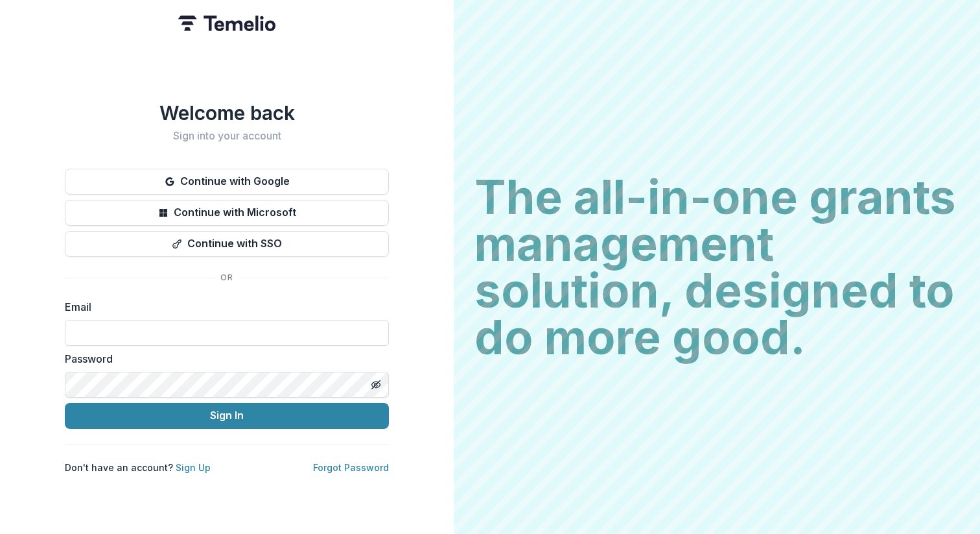 The height and width of the screenshot is (534, 980). I want to click on button: Continue with Google, so click(227, 182).